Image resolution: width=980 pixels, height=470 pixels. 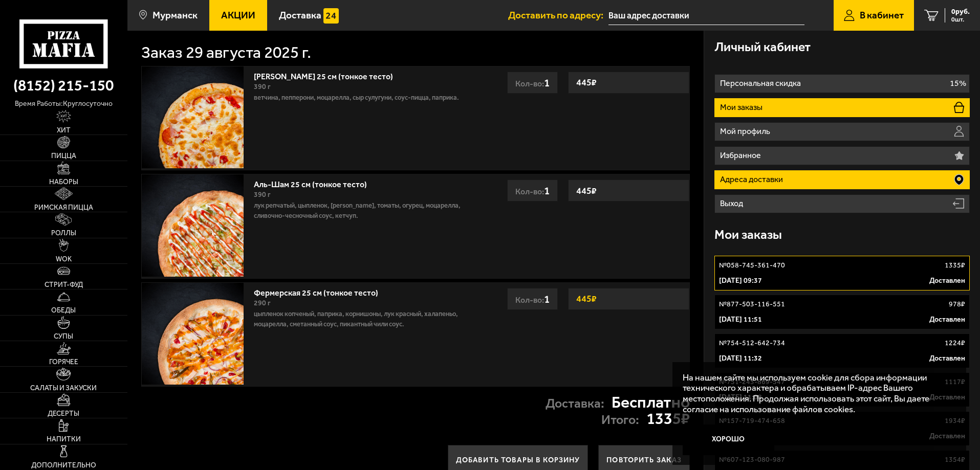 What do you see at coordinates (63, 131) in the screenshot?
I see `span: Хит` at bounding box center [63, 131].